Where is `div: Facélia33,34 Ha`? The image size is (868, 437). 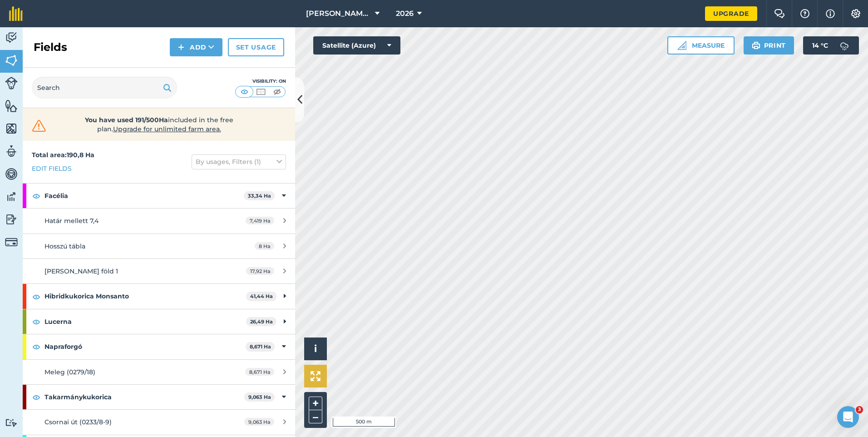
div: Facélia33,34 Ha is located at coordinates (159, 196).